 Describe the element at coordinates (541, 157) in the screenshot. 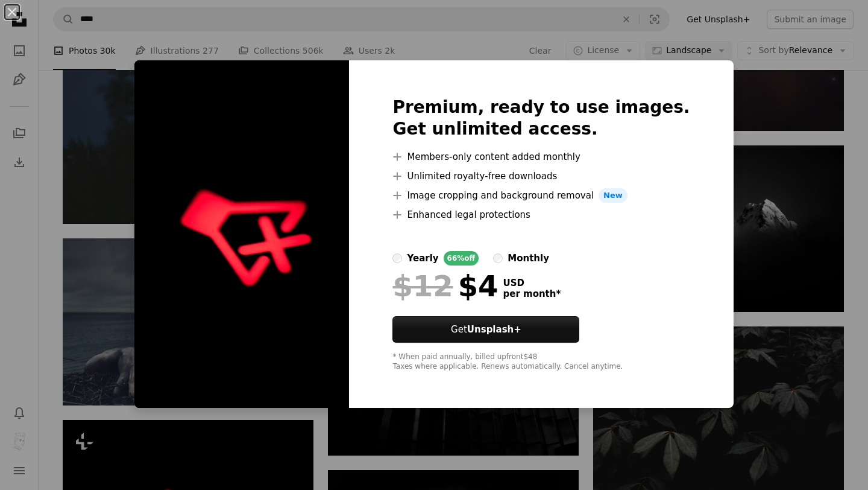

I see `li: Members-only content added monthly` at that location.